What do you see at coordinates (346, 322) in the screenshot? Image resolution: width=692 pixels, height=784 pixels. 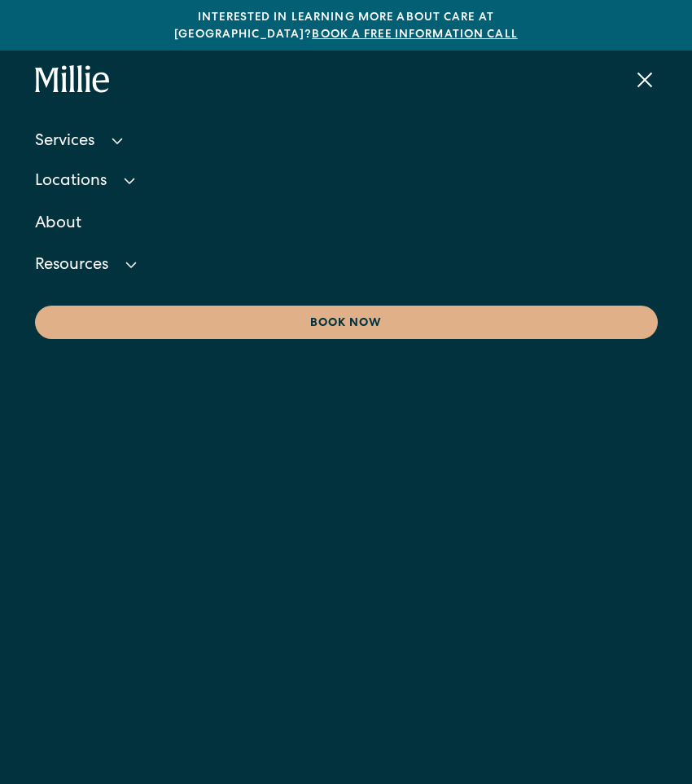 I see `a: Book now` at bounding box center [346, 322].